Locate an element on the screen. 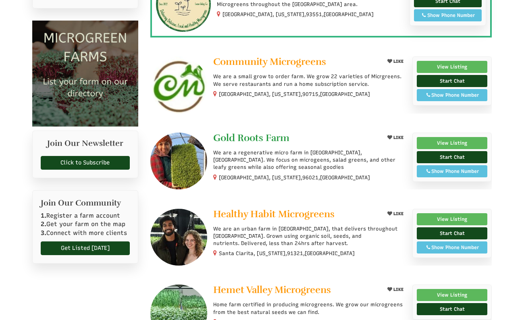 Image resolution: width=524 pixels, height=320 pixels. span: Healthy Habit Microgreens is located at coordinates (274, 214).